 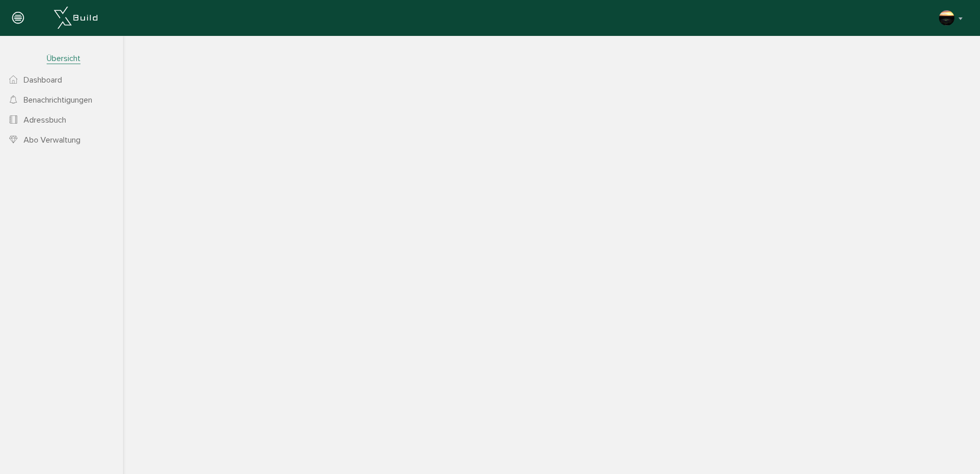 What do you see at coordinates (58, 100) in the screenshot?
I see `span: Benachrichtigungen` at bounding box center [58, 100].